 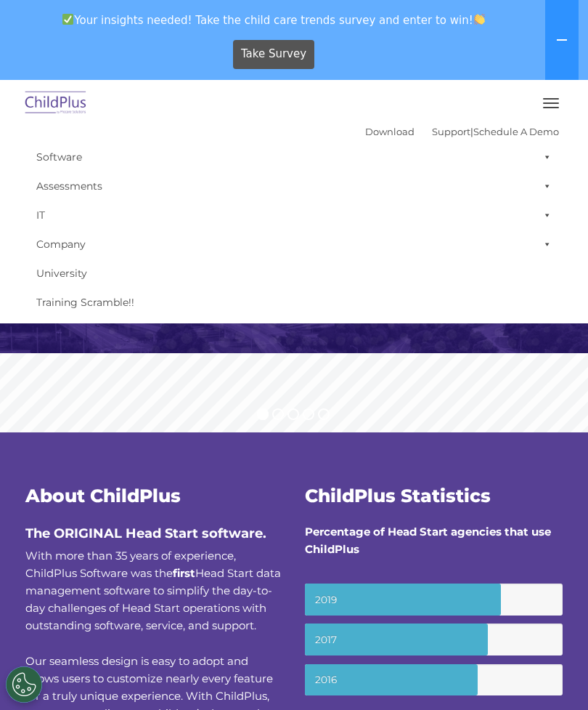 What do you see at coordinates (153, 590) in the screenshot?
I see `span: With more than 35 years of experience, ChildPlus Software was the Head Start data management soft...` at bounding box center [153, 590].